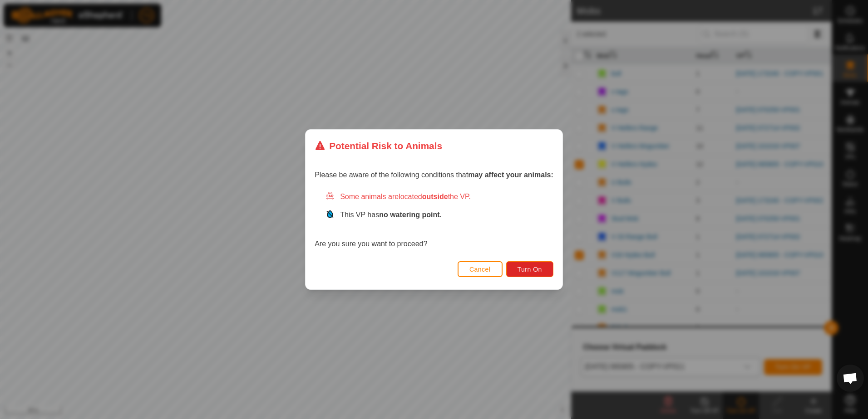 The width and height of the screenshot is (868, 419). Describe the element at coordinates (529, 269) in the screenshot. I see `button: Turn On` at that location.